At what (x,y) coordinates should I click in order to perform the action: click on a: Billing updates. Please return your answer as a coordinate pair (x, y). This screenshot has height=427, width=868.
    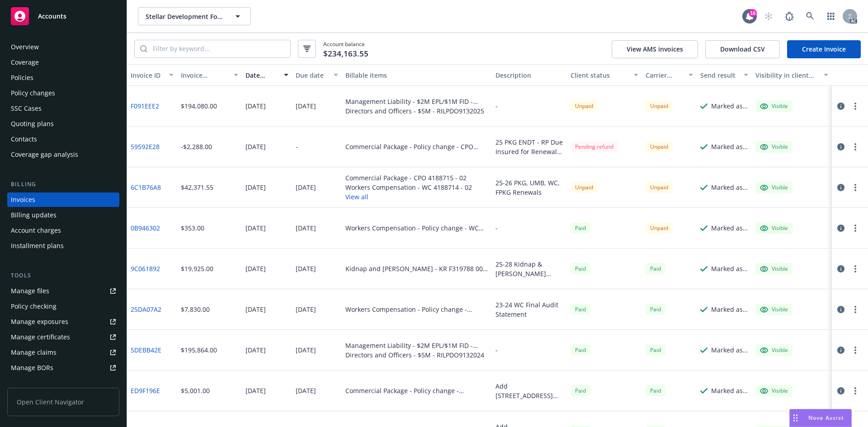
    Looking at the image, I should click on (63, 215).